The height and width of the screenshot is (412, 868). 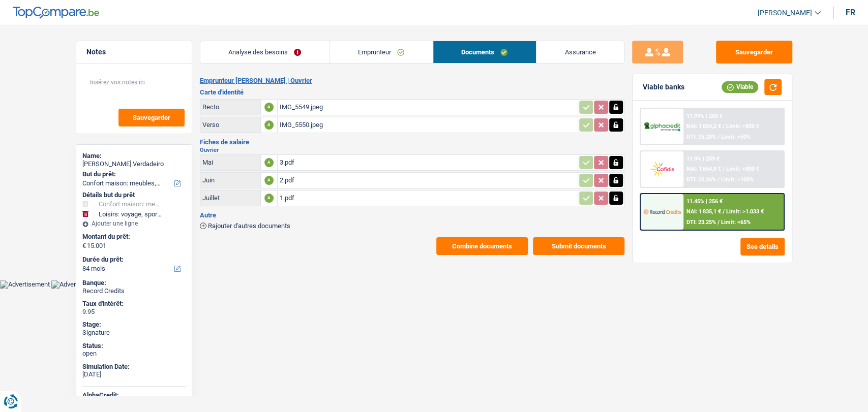 I want to click on span: Limit: >800 €, so click(x=742, y=169).